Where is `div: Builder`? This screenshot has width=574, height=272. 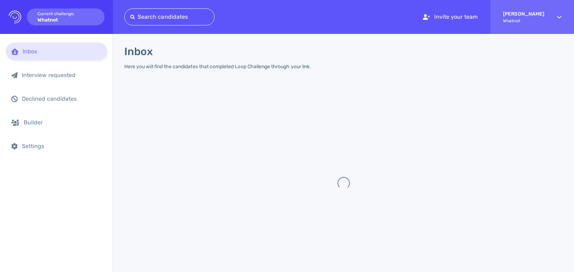 div: Builder is located at coordinates (62, 122).